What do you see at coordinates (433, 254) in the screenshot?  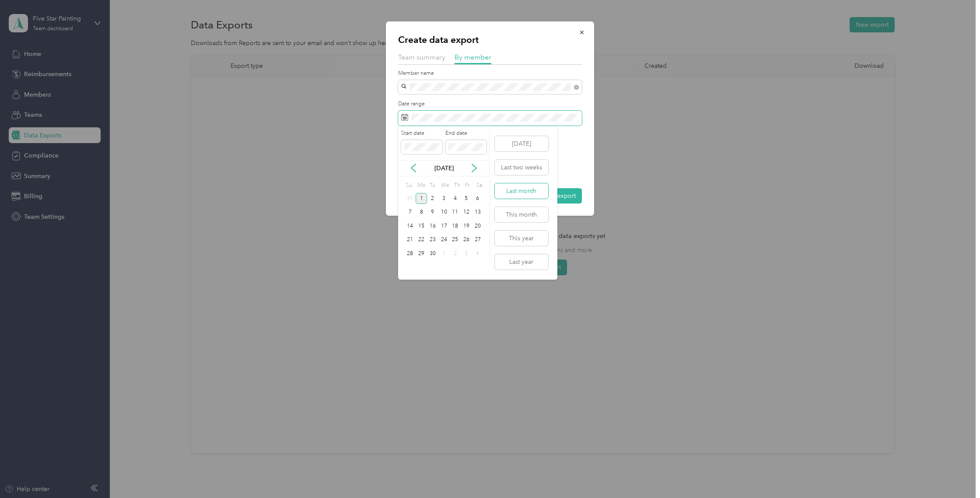 I see `div: 30` at bounding box center [433, 254].